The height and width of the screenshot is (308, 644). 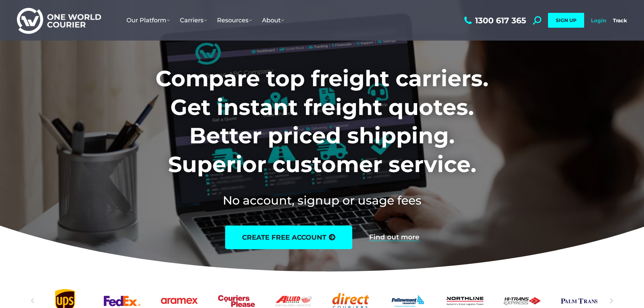 What do you see at coordinates (273, 20) in the screenshot?
I see `span: About` at bounding box center [273, 20].